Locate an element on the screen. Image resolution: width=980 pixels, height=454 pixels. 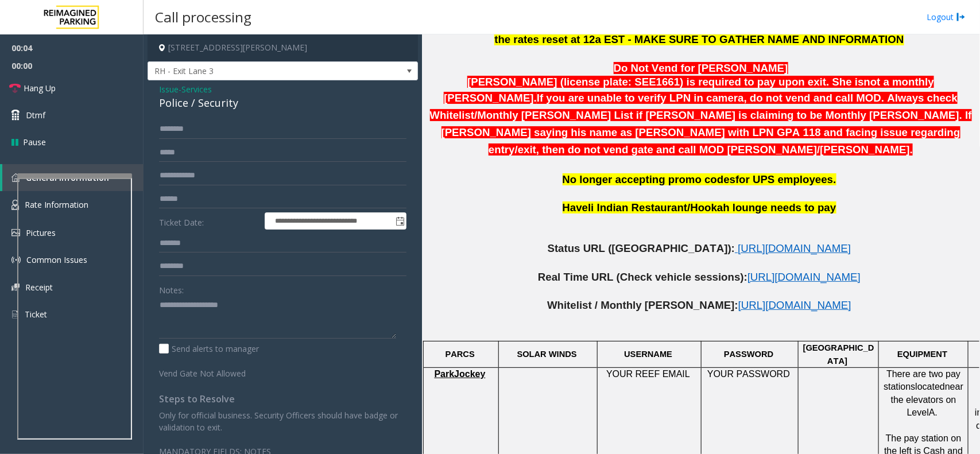
img: logout is located at coordinates (961, 16).